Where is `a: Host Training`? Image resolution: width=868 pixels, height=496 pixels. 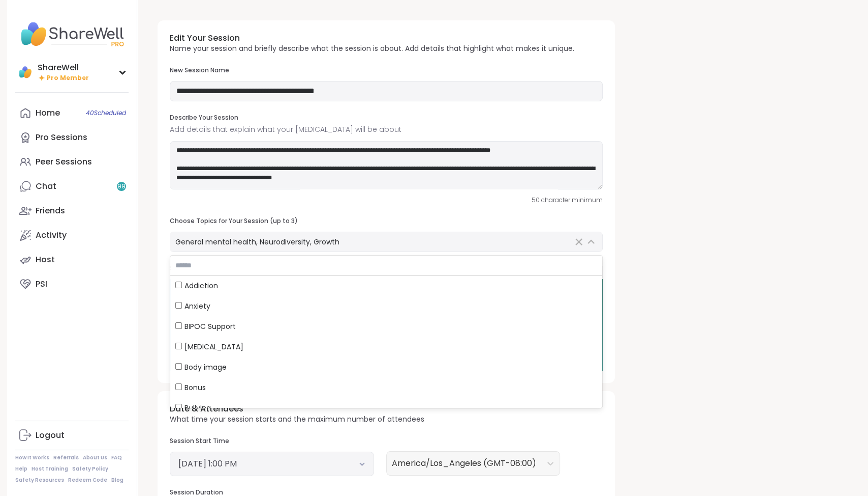
a: Host Training is located at coordinates (50, 469).